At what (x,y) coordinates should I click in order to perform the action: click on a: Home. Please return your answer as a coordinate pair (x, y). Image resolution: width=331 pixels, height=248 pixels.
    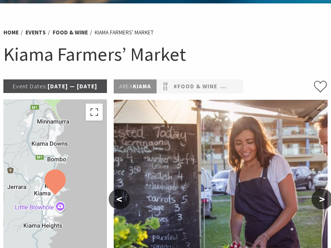
    Looking at the image, I should click on (11, 33).